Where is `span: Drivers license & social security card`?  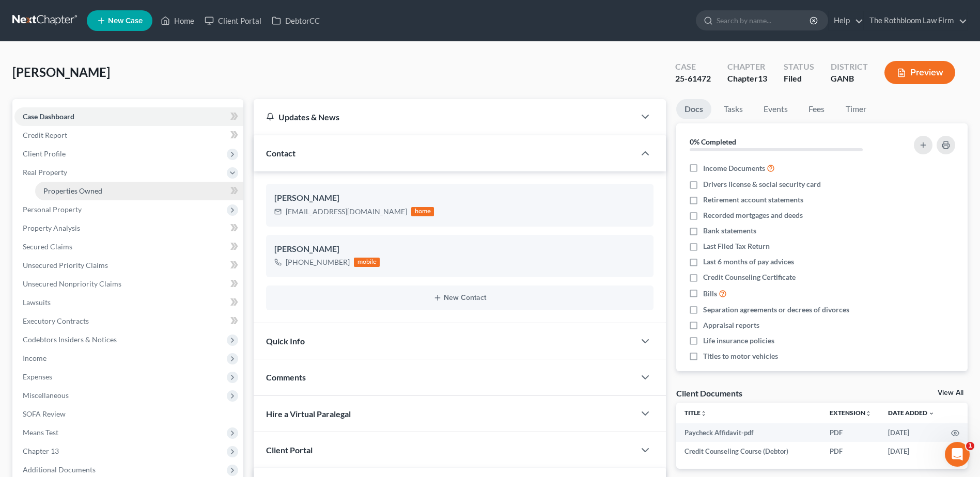
span: Drivers license & social security card is located at coordinates (762, 184).